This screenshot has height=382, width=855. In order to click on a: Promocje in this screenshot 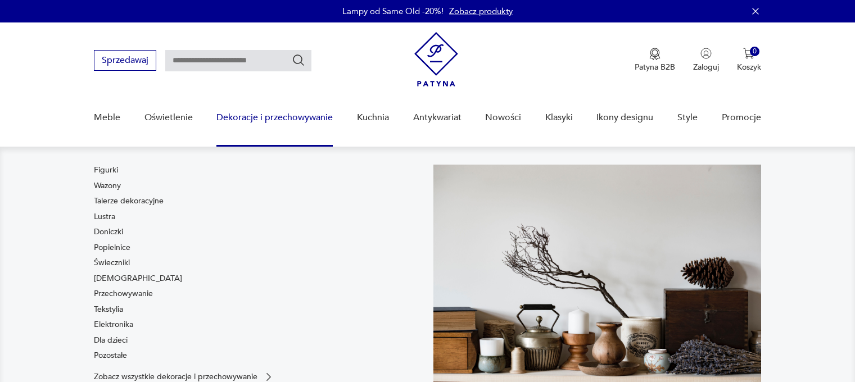, I will do `click(742, 118)`.